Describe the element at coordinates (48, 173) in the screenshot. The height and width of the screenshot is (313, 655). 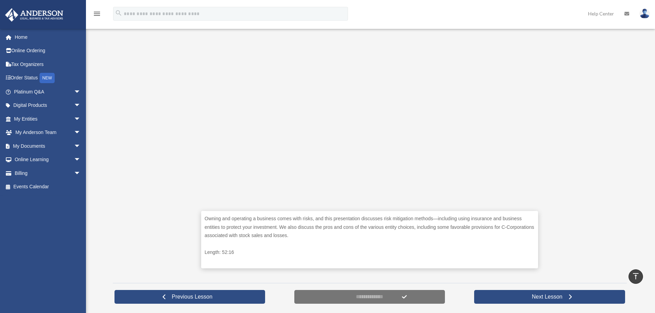
I see `a: Billingarrow_drop_down` at that location.